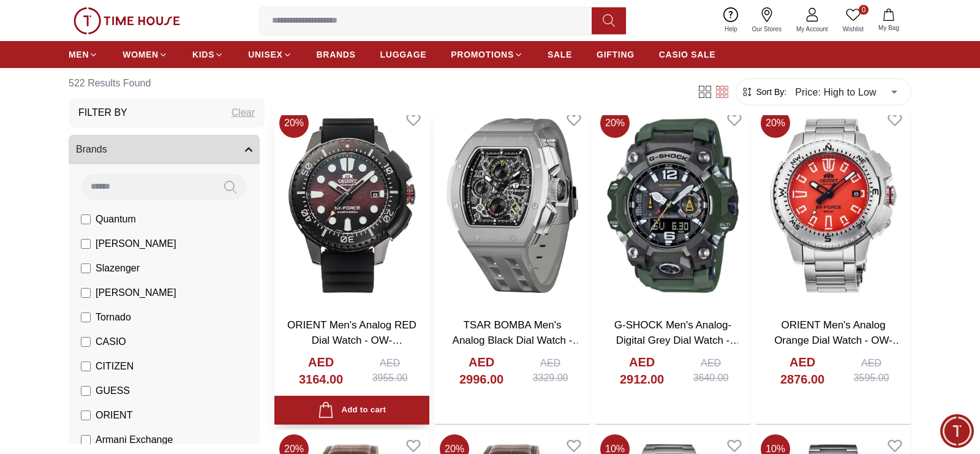 The width and height of the screenshot is (980, 454). What do you see at coordinates (111, 342) in the screenshot?
I see `span: CASIO` at bounding box center [111, 342].